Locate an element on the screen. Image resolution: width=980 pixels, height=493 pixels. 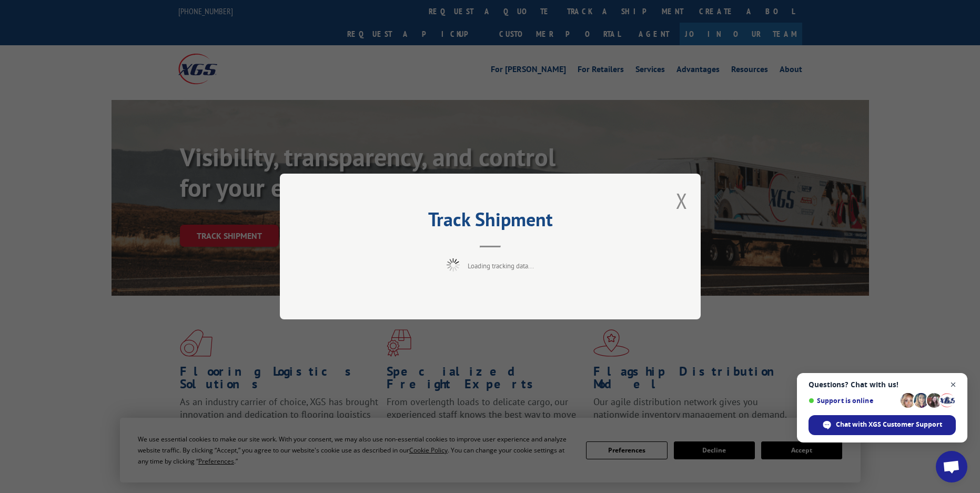
span: Loading tracking data... is located at coordinates (501, 266).